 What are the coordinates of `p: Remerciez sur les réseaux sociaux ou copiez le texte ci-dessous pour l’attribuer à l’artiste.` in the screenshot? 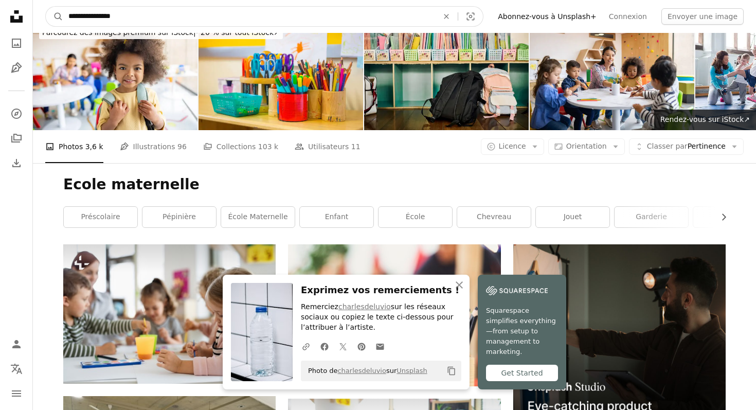 It's located at (381, 317).